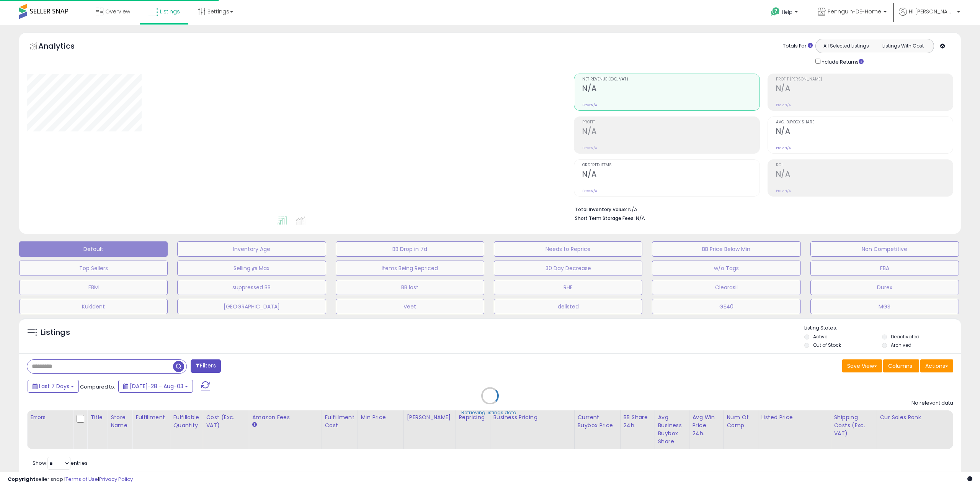 The image size is (980, 487). What do you see at coordinates (787, 12) in the screenshot?
I see `span: Help` at bounding box center [787, 12].